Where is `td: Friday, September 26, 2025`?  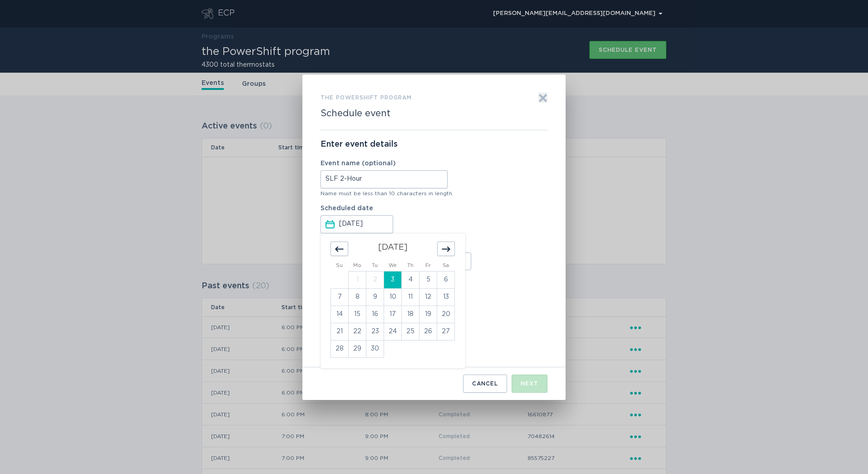
td: Friday, September 26, 2025 is located at coordinates (428, 332).